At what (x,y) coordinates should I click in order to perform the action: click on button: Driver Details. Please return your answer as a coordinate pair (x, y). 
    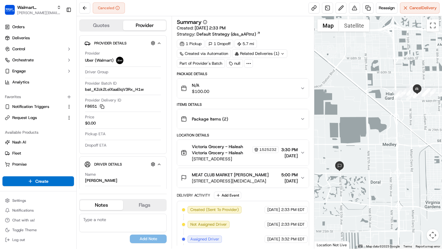
    Looking at the image, I should click on (123, 164).